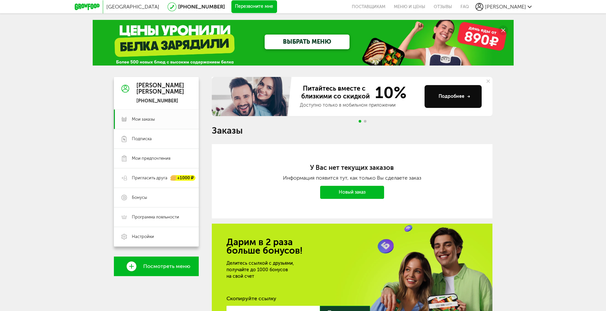 Image resolution: width=606 pixels, height=311 pixels. I want to click on h2: Дарим в 2 раза больше бонусов!, so click(352, 247).